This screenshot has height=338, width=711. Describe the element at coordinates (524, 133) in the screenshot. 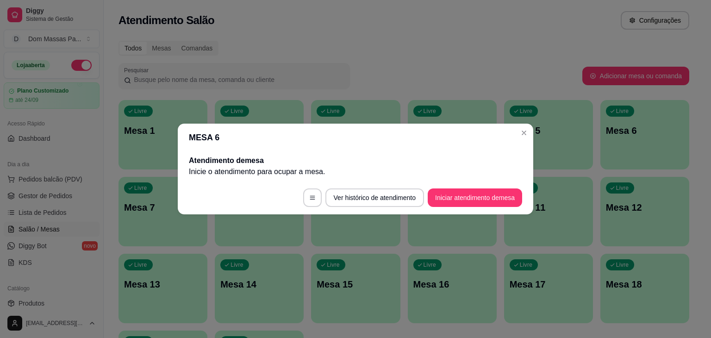

I see `button: Close` at that location.